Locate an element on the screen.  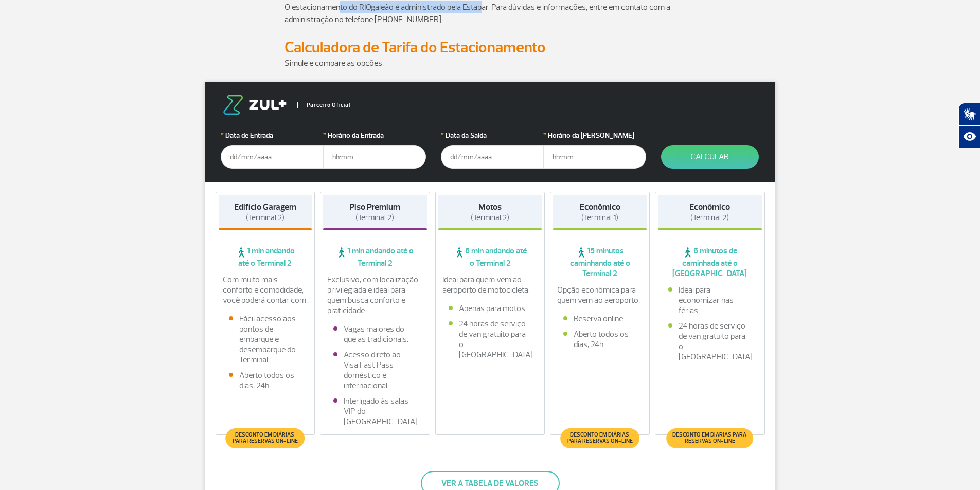
span: Parceiro Oficial is located at coordinates (324, 105).